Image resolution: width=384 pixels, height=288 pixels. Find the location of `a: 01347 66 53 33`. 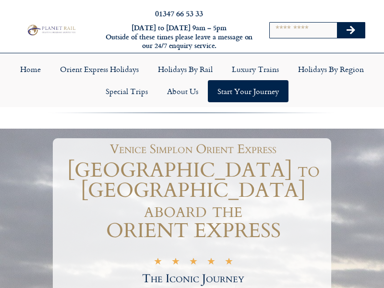

a: 01347 66 53 33 is located at coordinates (179, 13).